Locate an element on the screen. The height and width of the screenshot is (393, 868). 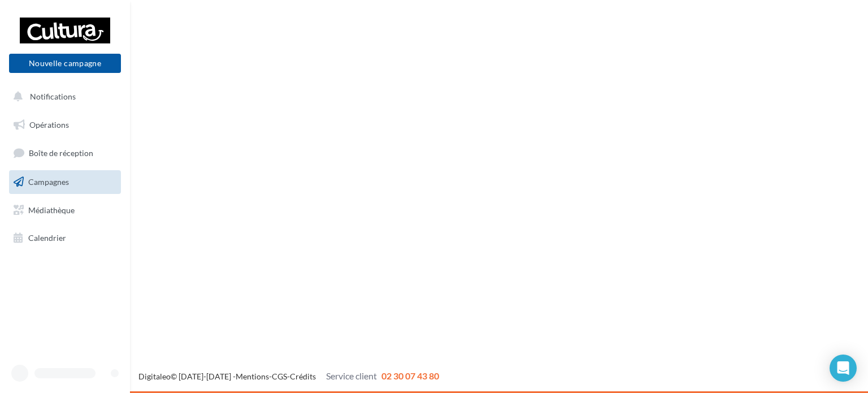
a: Boîte de réception is located at coordinates (65, 152).